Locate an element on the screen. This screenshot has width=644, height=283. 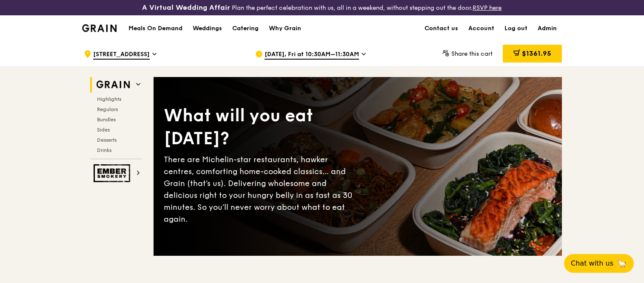
div: Catering is located at coordinates (245, 29).